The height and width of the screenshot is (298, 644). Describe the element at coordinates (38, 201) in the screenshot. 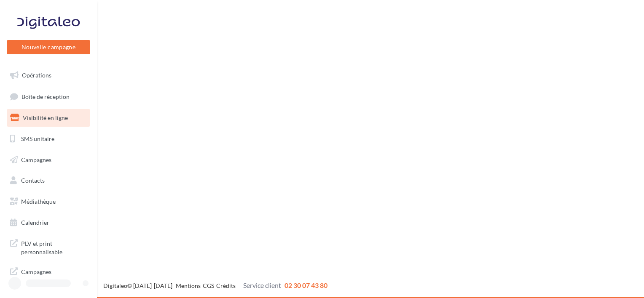

I see `span: Médiathèque` at that location.